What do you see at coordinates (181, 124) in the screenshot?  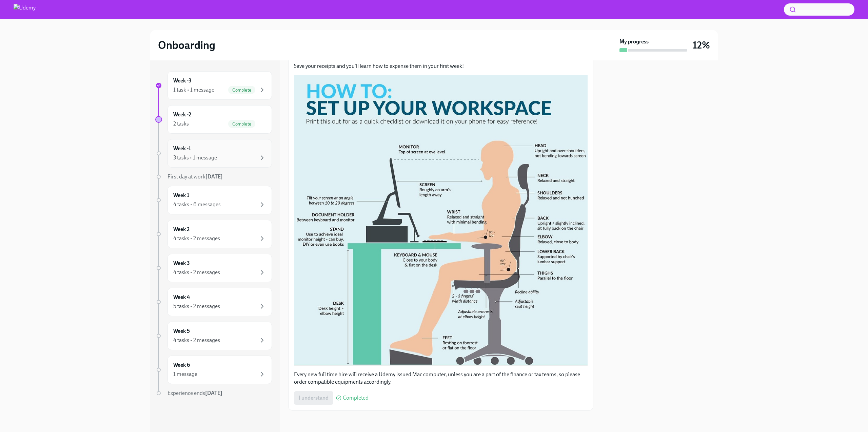 I see `div: 2 tasks` at bounding box center [181, 124].